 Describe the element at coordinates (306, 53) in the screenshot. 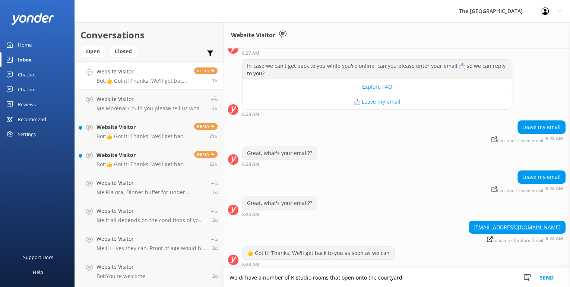

I see `div: Sep 13 2025 08:27am (UTC +12:00) Pacific/Auckland` at that location.